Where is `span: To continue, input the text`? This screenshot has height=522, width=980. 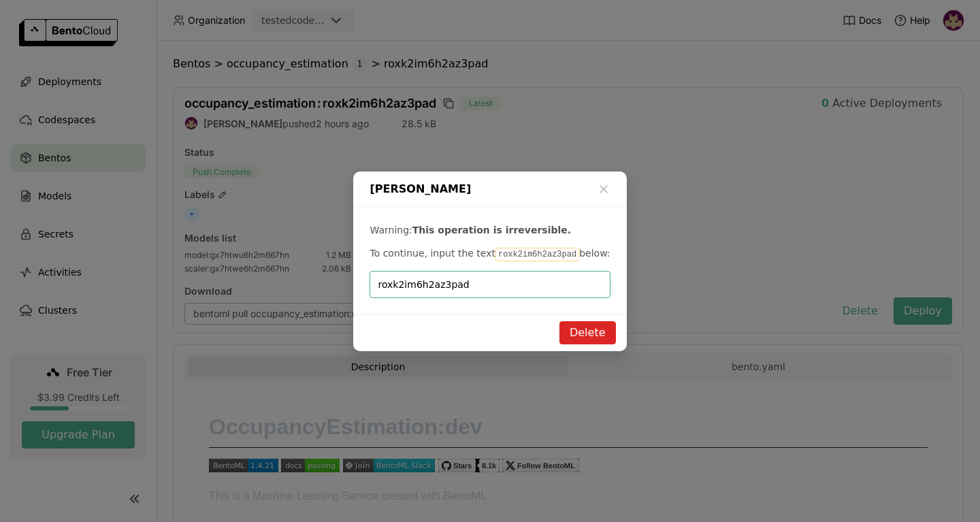 span: To continue, input the text is located at coordinates (432, 254).